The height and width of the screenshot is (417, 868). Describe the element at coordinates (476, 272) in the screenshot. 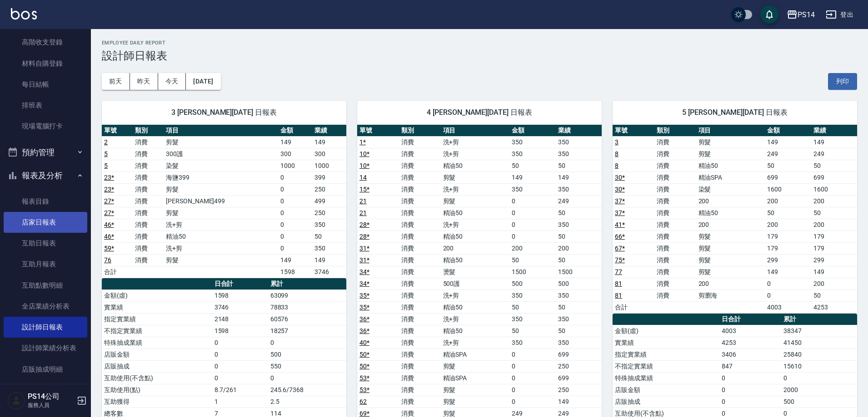

I see `td: 燙髮` at that location.